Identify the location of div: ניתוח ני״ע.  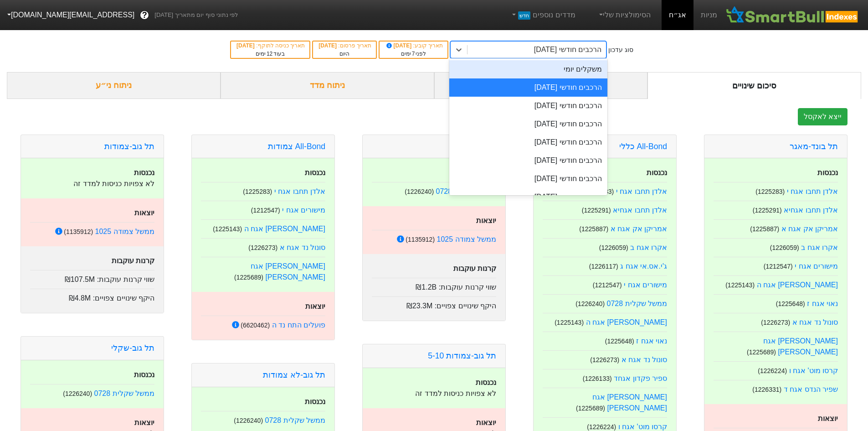
(114, 85).